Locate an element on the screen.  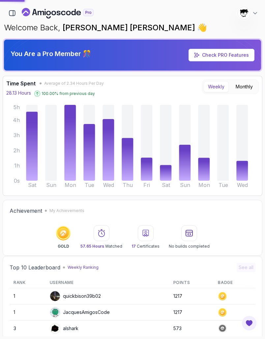
h3: Time Spent is located at coordinates (21, 83).